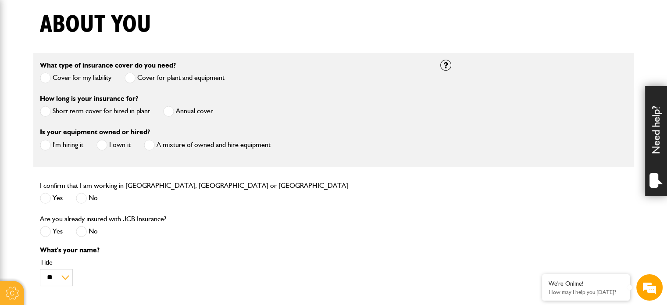 Image resolution: width=667 pixels, height=305 pixels. What do you see at coordinates (154, 15) in the screenshot?
I see `div: Minimize live chat window` at bounding box center [154, 15].